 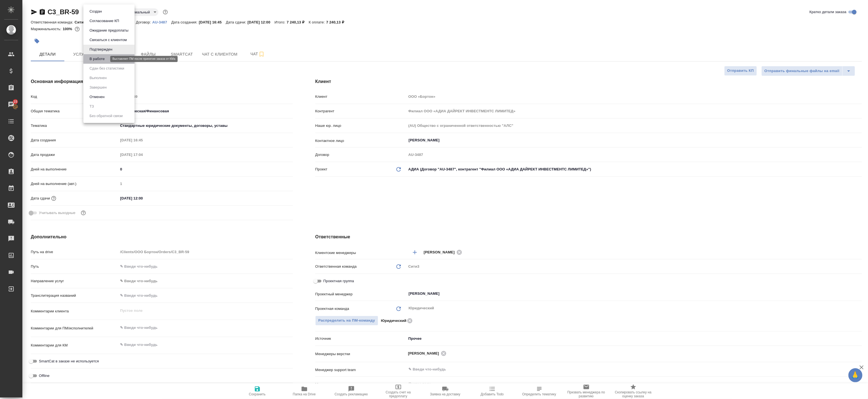 What do you see at coordinates (96, 12) in the screenshot?
I see `button: Создан` at bounding box center [96, 12].